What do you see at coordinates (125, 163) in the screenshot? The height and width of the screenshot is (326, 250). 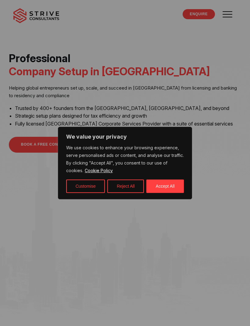 I see `div: We value your privacy` at bounding box center [125, 163].